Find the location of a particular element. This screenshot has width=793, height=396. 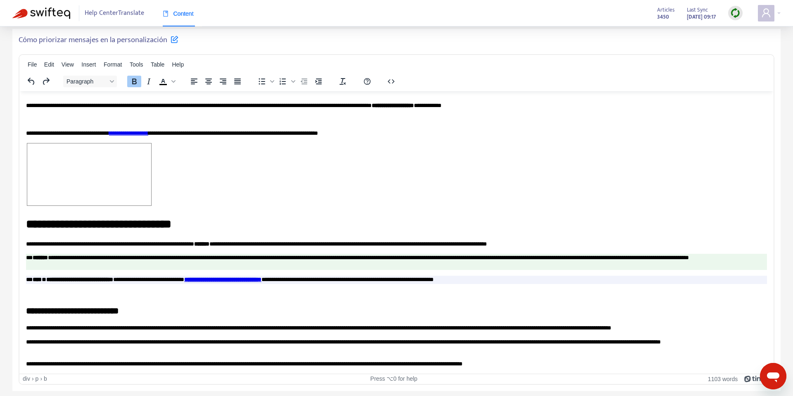

span: user is located at coordinates (766, 13).